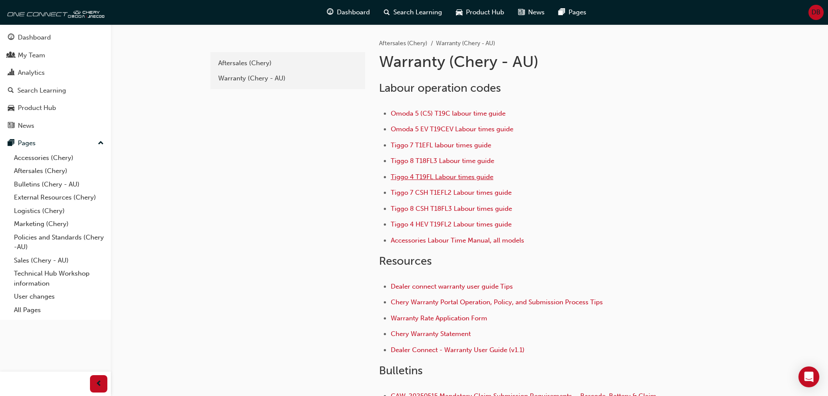 The image size is (828, 396). I want to click on span: chart-icon, so click(11, 73).